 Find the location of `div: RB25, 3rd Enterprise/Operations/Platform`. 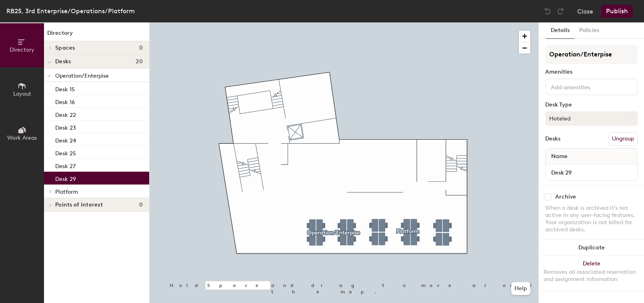

div: RB25, 3rd Enterprise/Operations/Platform is located at coordinates (70, 11).